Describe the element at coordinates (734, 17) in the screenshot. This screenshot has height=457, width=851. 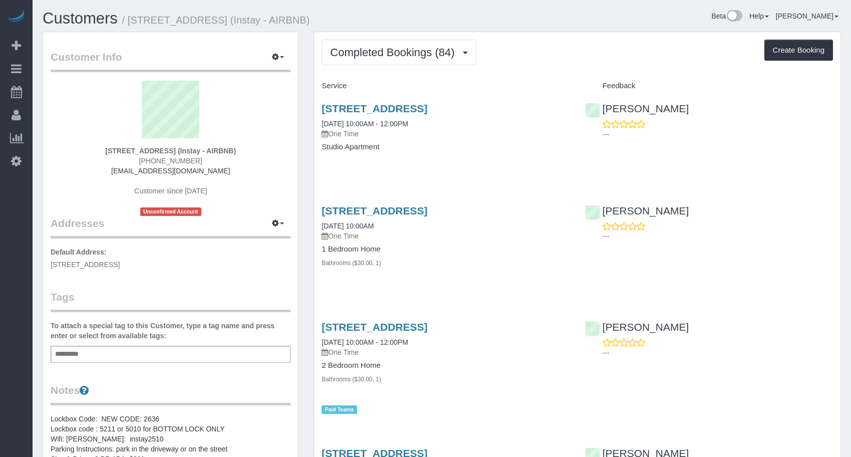
I see `img: New interface` at that location.